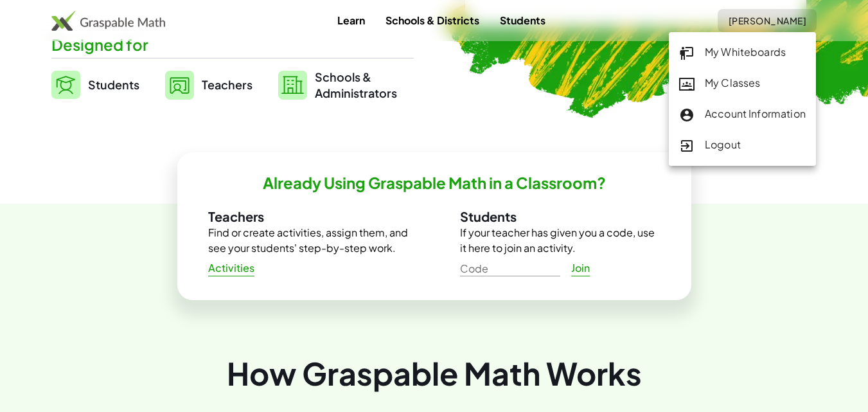 Image resolution: width=868 pixels, height=412 pixels. Describe the element at coordinates (560, 241) in the screenshot. I see `p: If your teacher has given you a code, use it here to join an activity.` at that location.